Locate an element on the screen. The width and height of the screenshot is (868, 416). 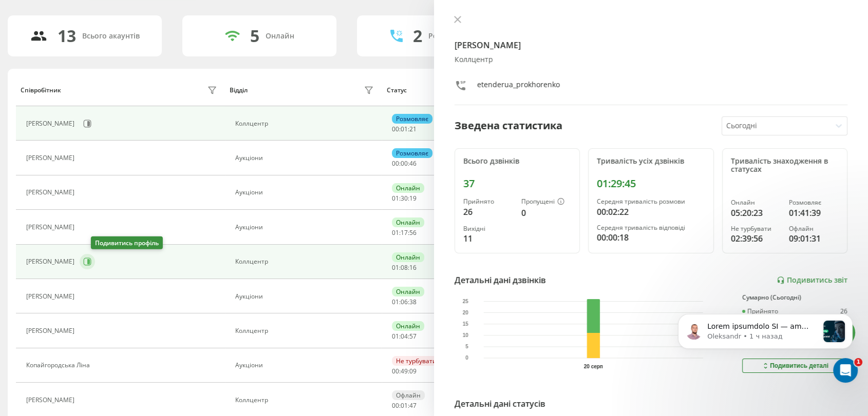
div: 37 is located at coordinates (517, 184).